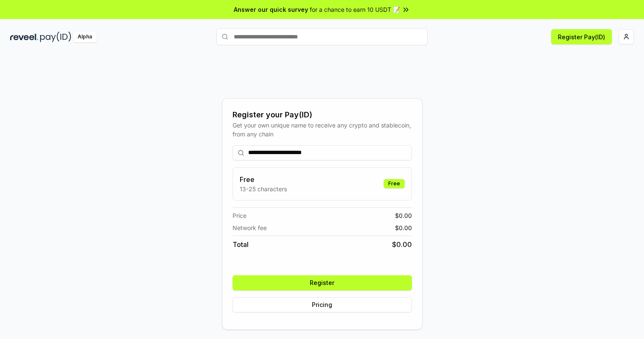 This screenshot has height=339, width=644. Describe the element at coordinates (85, 37) in the screenshot. I see `div: Alpha` at that location.